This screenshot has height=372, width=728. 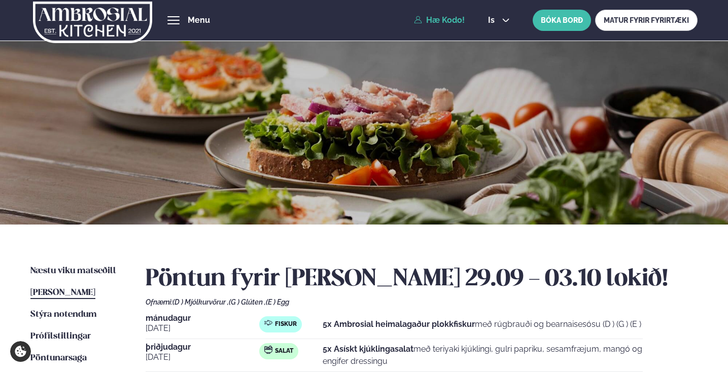 I want to click on span: Pöntunarsaga, so click(x=58, y=358).